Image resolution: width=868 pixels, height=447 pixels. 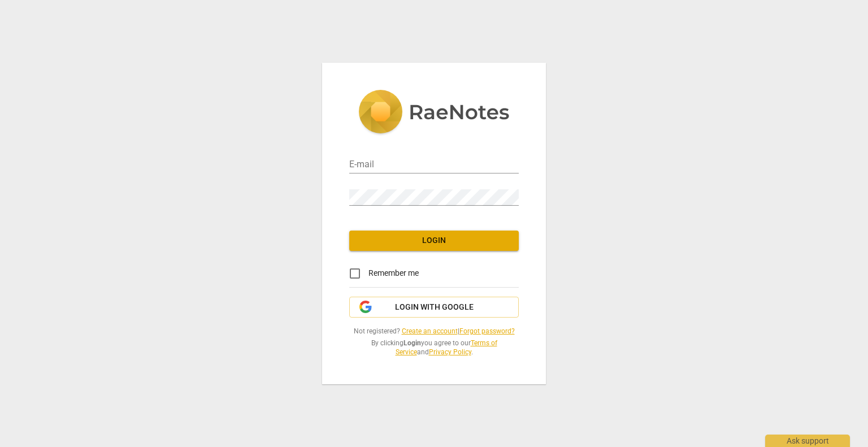 What do you see at coordinates (450, 352) in the screenshot?
I see `a: Privacy Policy` at bounding box center [450, 352].